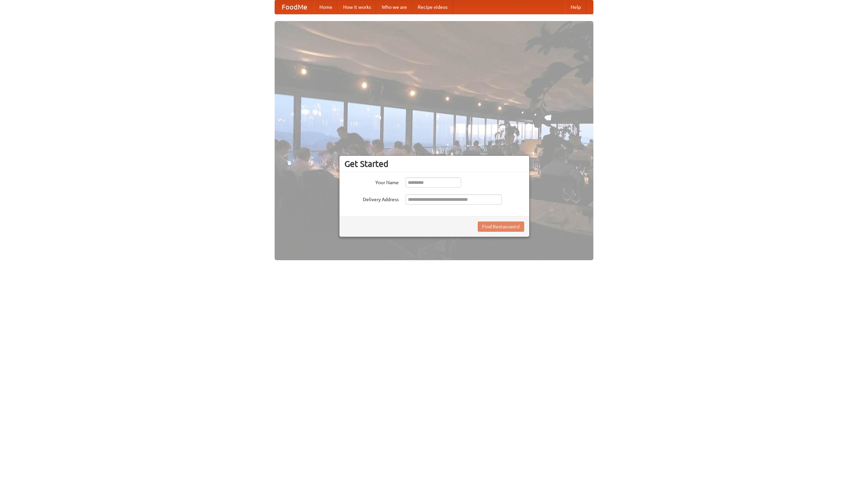  Describe the element at coordinates (432, 7) in the screenshot. I see `a: Recipe videos` at that location.